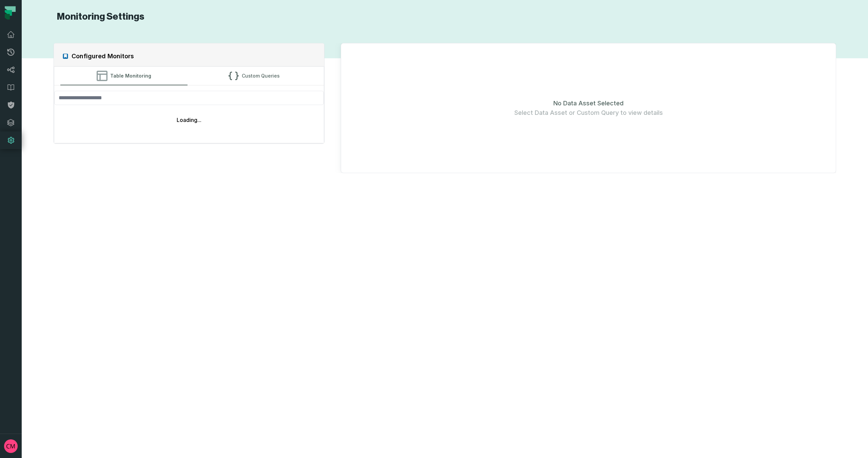  Describe the element at coordinates (124, 76) in the screenshot. I see `button: Table Monitoring` at that location.